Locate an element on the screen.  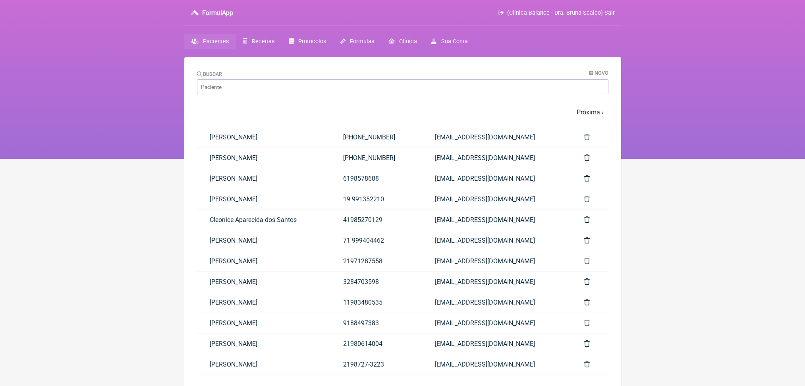
a: Sua Conta is located at coordinates (449, 41).